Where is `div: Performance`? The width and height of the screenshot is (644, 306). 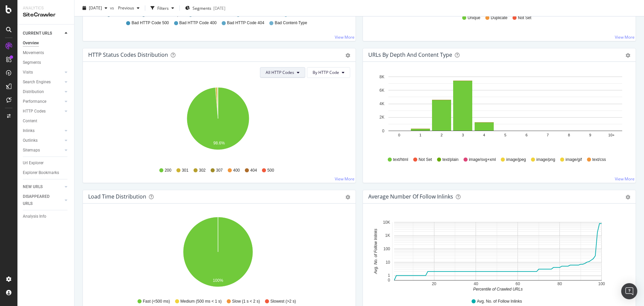
div: Performance is located at coordinates (34, 101).